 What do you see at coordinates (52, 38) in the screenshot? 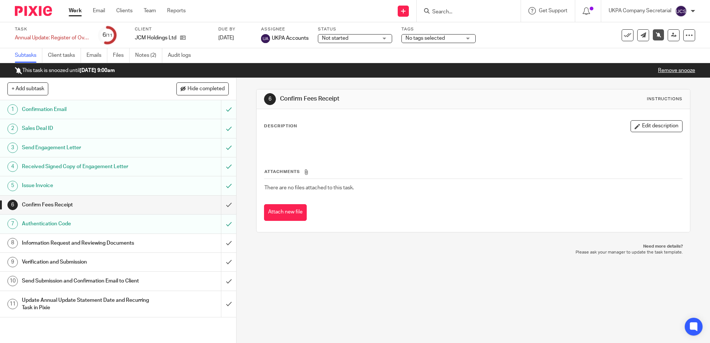
I see `div: Annual Update: Register of Overseas Entities` at bounding box center [52, 38].